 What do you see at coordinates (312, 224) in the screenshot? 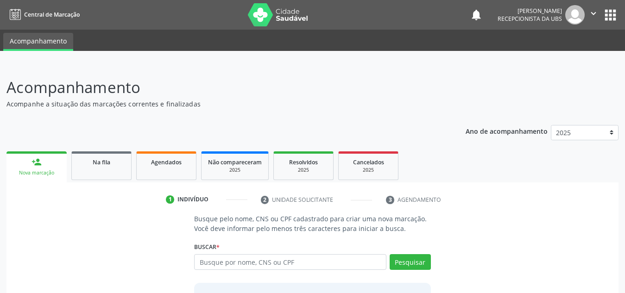
I see `p: Busque pelo nome, CNS ou CPF cadastrado para criar uma nova marcação. Você deve informar pelo men...` at bounding box center [312, 224].